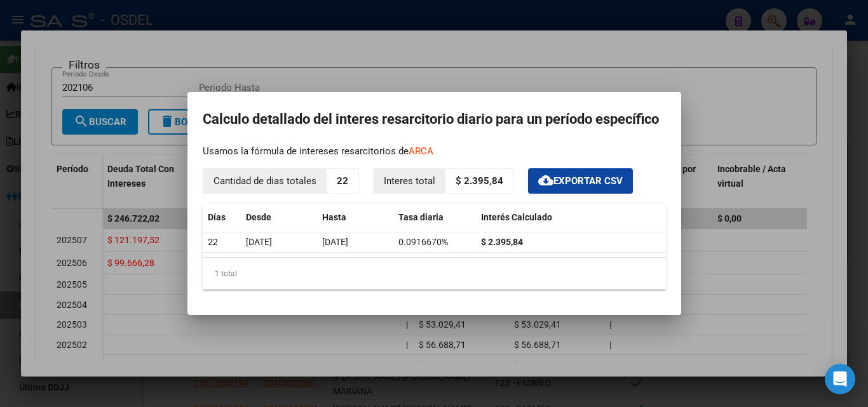  What do you see at coordinates (840, 379) in the screenshot?
I see `div: Open Intercom Messenger` at bounding box center [840, 379].